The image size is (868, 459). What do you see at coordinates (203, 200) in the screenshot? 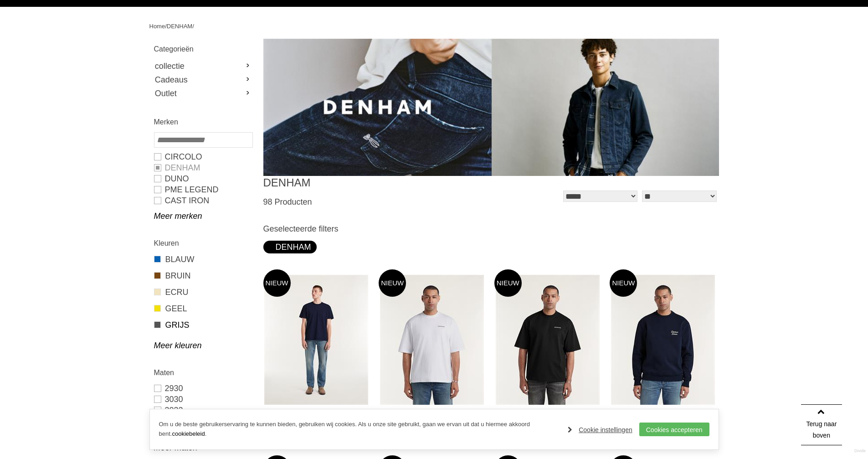
I see `a: CAST IRON` at bounding box center [203, 200].